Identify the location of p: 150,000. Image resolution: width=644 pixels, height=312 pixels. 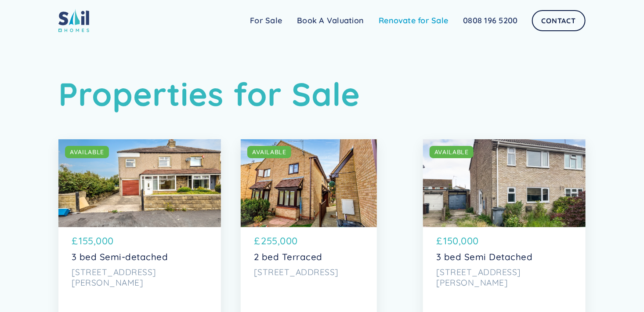
(461, 240).